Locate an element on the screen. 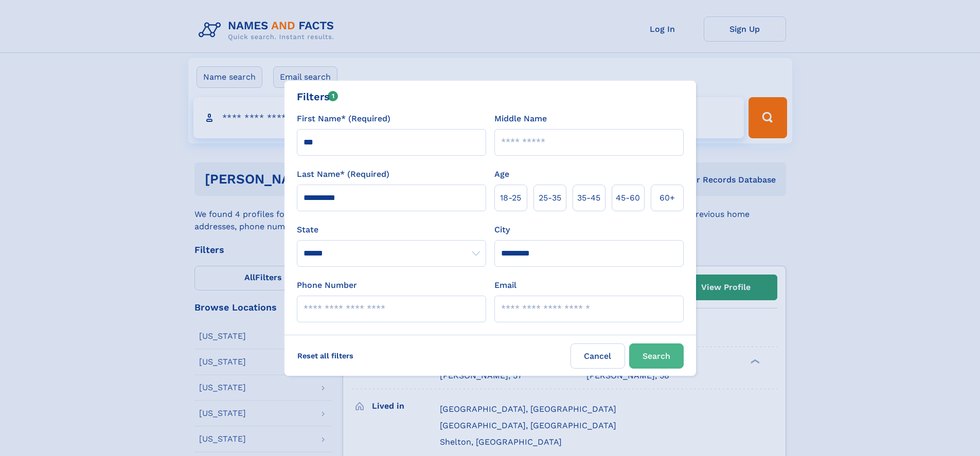 The width and height of the screenshot is (980, 456). label: Cancel is located at coordinates (598, 356).